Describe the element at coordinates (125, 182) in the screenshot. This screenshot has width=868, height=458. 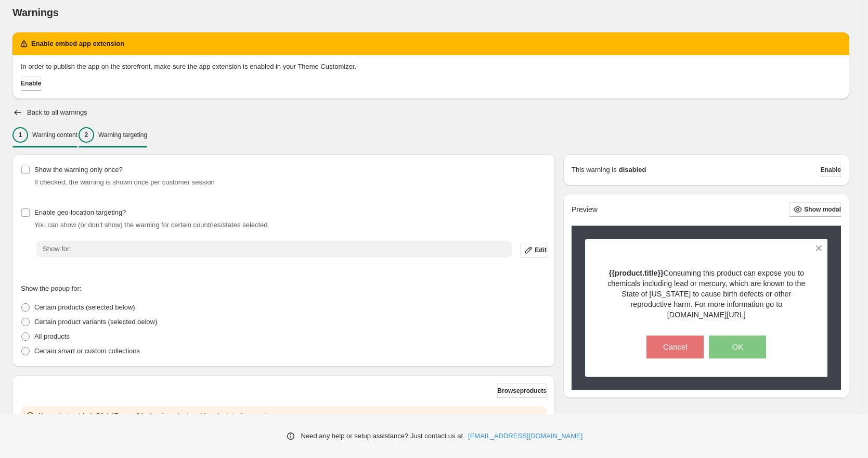
I see `span: If checked, the warning is shown once per customer session` at that location.